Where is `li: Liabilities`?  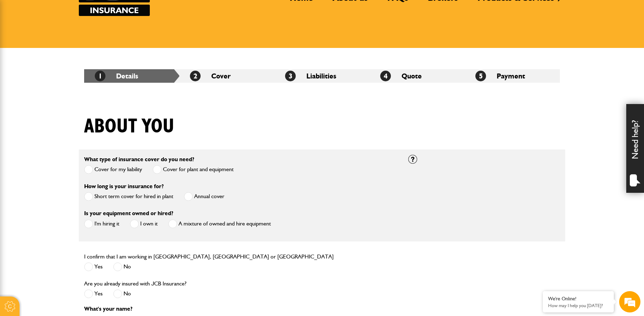 li: Liabilities is located at coordinates (322, 76).